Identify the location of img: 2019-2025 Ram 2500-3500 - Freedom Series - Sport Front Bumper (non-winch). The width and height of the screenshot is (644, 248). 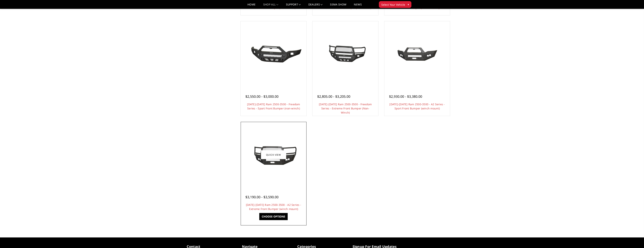
(274, 54).